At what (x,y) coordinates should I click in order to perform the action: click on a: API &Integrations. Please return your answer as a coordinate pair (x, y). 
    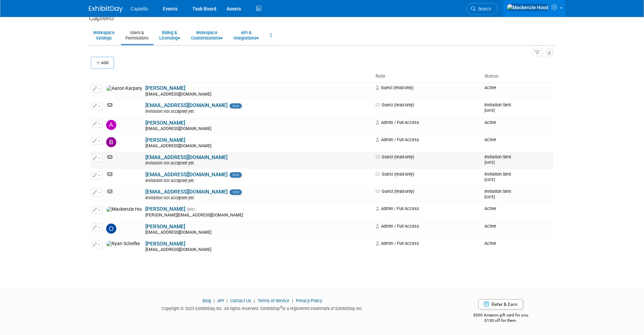
    Looking at the image, I should click on (246, 35).